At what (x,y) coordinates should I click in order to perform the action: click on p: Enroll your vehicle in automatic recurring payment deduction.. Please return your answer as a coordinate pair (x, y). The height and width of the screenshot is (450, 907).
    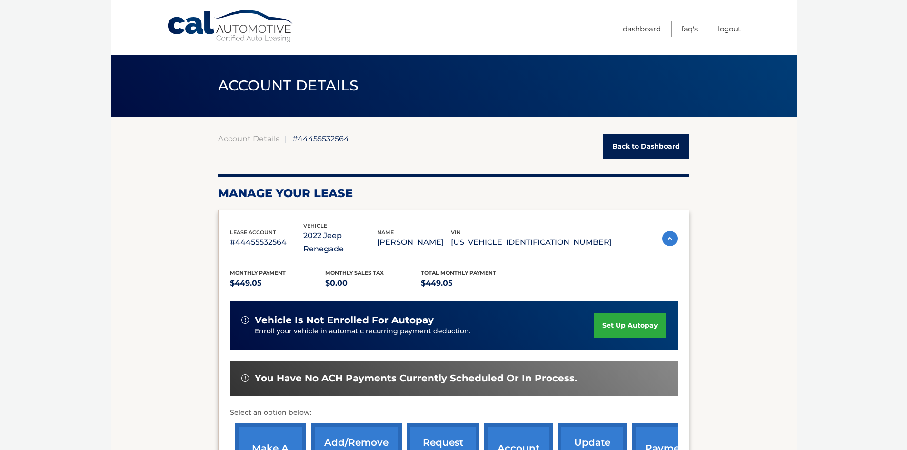
    Looking at the image, I should click on (425, 331).